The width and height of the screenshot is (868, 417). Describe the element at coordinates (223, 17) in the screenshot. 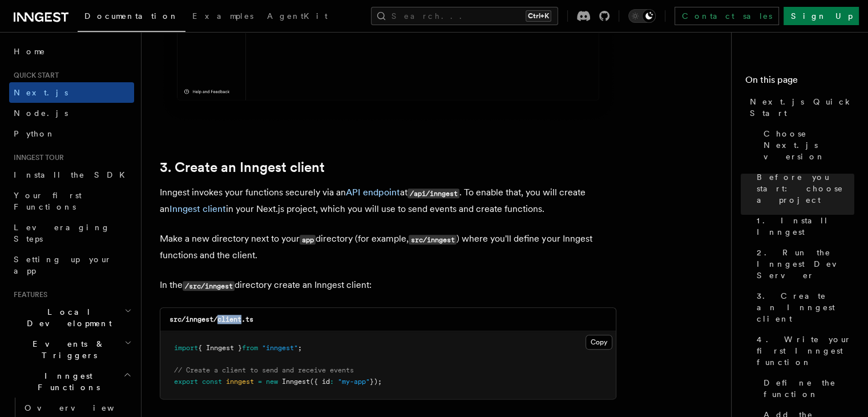

I see `a: Examples` at that location.